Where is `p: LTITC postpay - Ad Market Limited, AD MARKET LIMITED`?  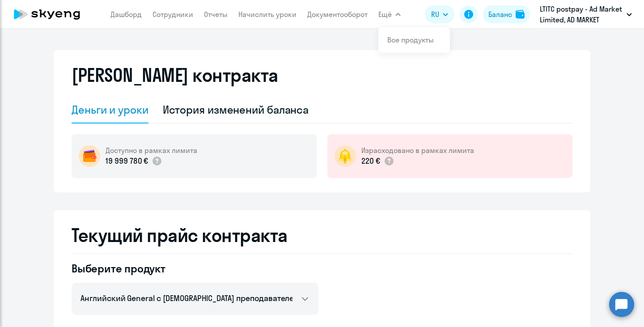
p: LTITC postpay - Ad Market Limited, AD MARKET LIMITED is located at coordinates (582, 15).